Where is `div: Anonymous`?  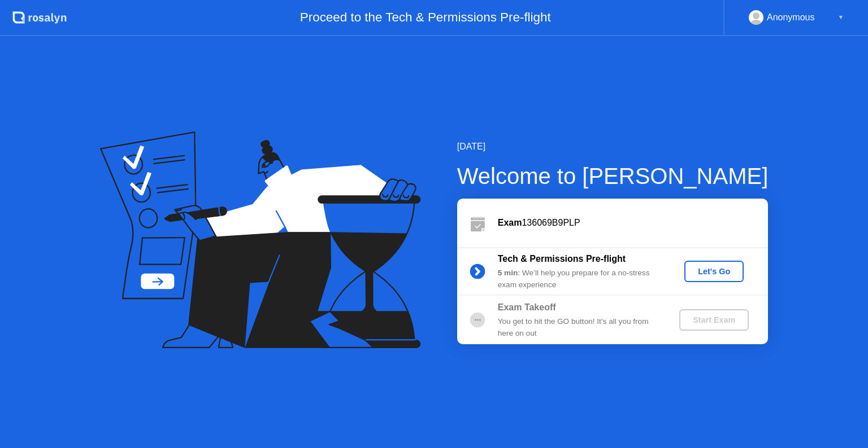
div: Anonymous is located at coordinates (790, 17).